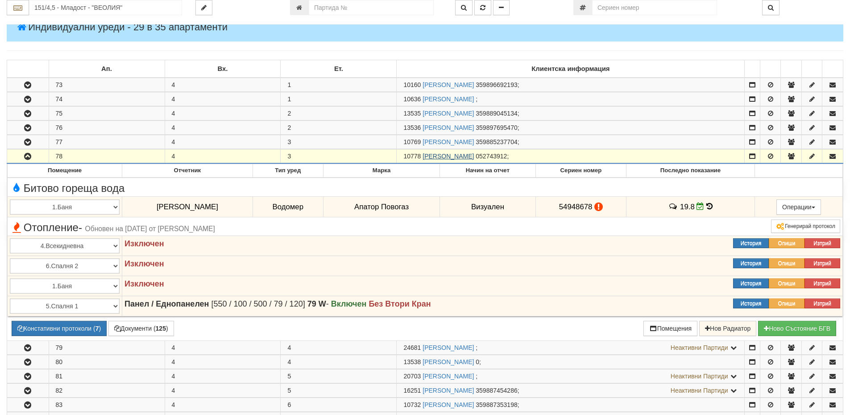 The width and height of the screenshot is (850, 415). I want to click on h4: Индивидуални уреди - 29 в 35 апартаменти, so click(425, 27).